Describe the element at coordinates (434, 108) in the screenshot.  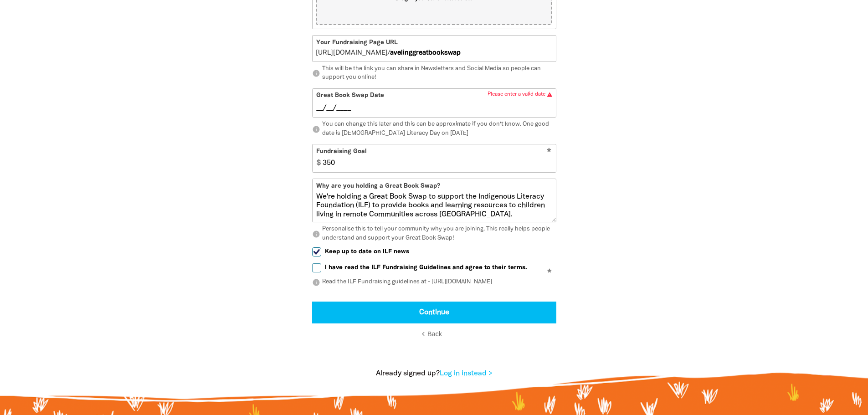
I see `input: Great Book Swap Date DD/MM/YYYY` at that location.